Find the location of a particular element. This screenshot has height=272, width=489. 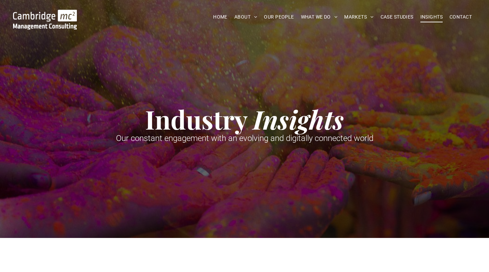

a: INSIGHTS is located at coordinates (432, 17).